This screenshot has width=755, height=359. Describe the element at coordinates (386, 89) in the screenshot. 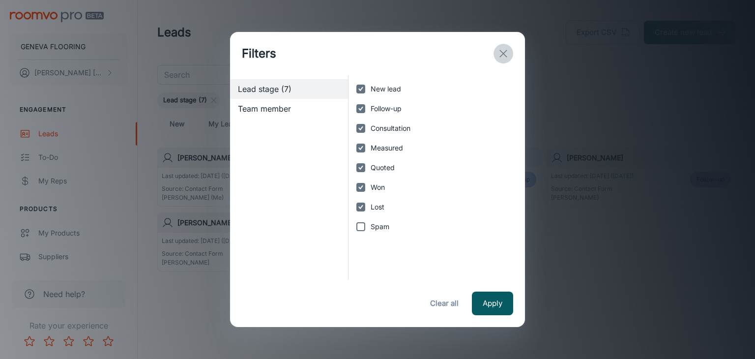

I see `span: New lead` at that location.